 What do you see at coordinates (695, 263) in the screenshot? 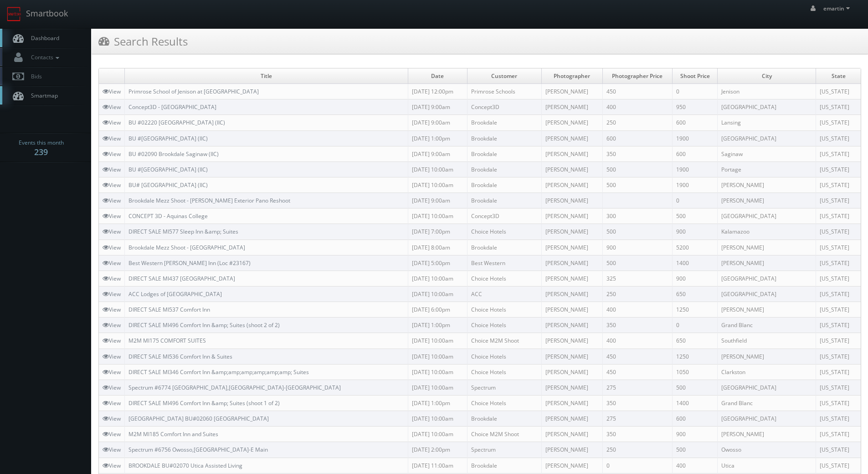
I see `td: 1400` at bounding box center [695, 263].